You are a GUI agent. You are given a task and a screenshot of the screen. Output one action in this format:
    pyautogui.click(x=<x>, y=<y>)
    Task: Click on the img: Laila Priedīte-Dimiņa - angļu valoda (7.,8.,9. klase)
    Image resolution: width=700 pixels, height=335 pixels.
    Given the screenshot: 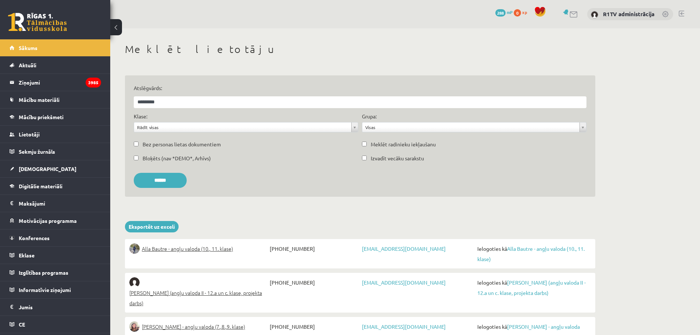 What is the action you would take?
    pyautogui.click(x=134, y=326)
    